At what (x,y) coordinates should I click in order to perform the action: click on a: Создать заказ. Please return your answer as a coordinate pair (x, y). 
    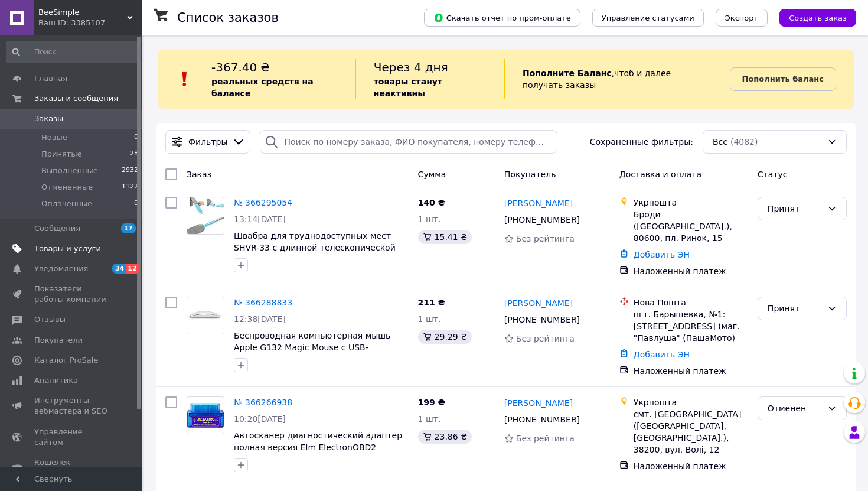
    Looking at the image, I should click on (812, 17).